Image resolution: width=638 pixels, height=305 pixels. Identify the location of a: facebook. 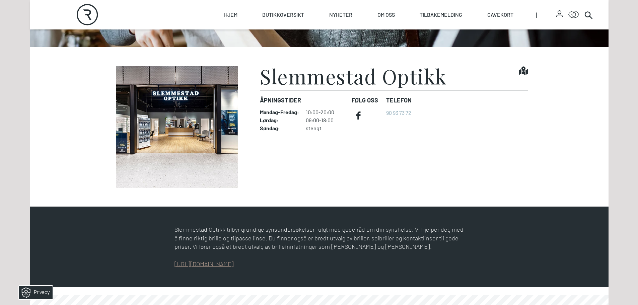
(358, 116).